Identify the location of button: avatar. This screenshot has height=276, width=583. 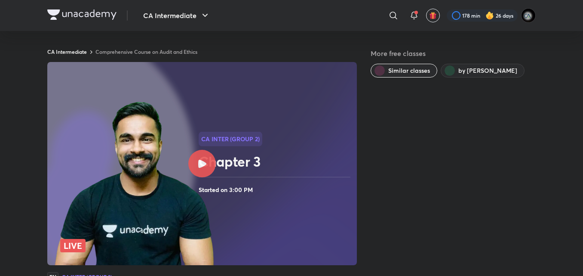
(433, 15).